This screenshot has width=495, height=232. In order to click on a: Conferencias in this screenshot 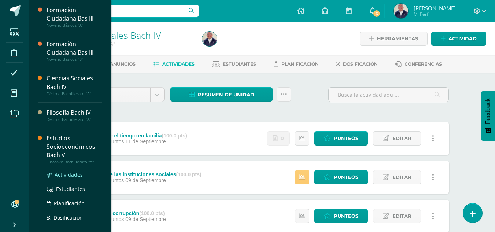, I will do `click(419, 64)`.